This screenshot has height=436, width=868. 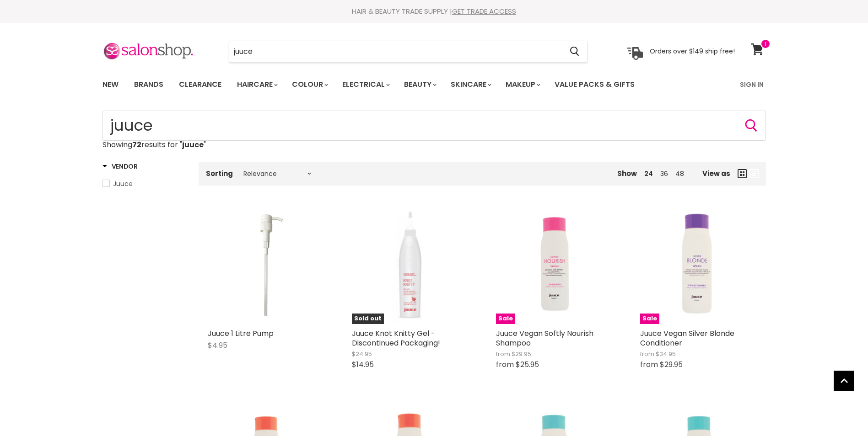 What do you see at coordinates (368, 319) in the screenshot?
I see `span: Sold out` at bounding box center [368, 319].